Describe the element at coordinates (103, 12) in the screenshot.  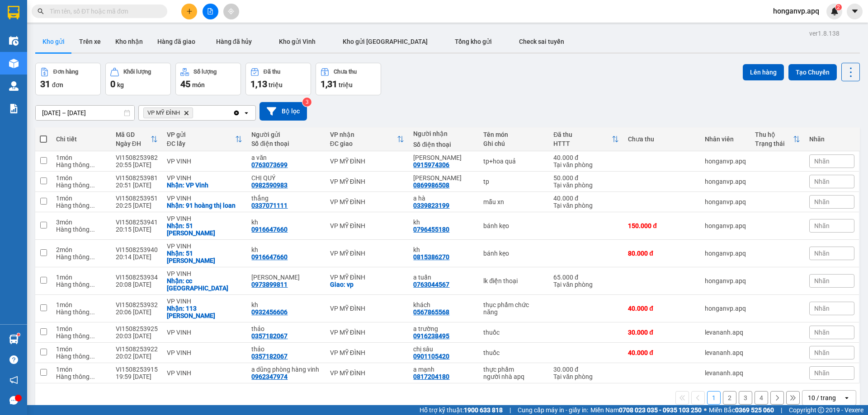
I see `input: Tìm tên, số ĐT hoặc mã đơn` at that location.